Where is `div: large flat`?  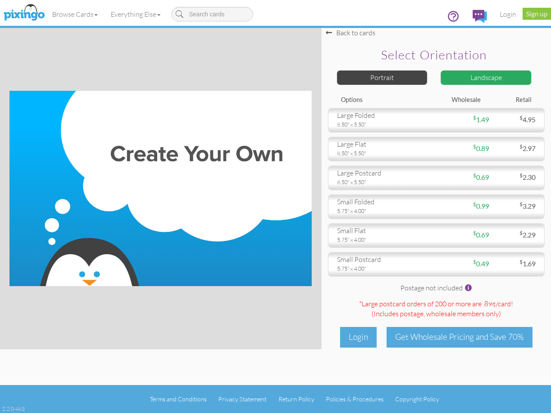 div: large flat is located at coordinates (383, 144).